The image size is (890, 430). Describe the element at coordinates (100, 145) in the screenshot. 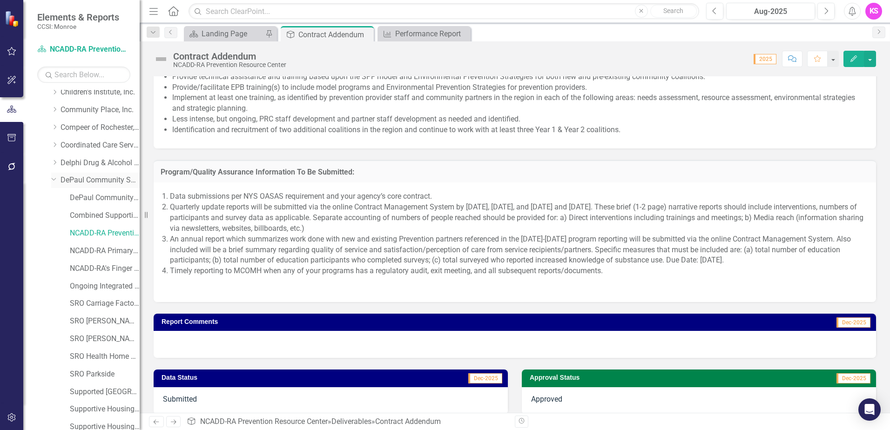

I see `a: Coordinated Care Services Inc.` at that location.